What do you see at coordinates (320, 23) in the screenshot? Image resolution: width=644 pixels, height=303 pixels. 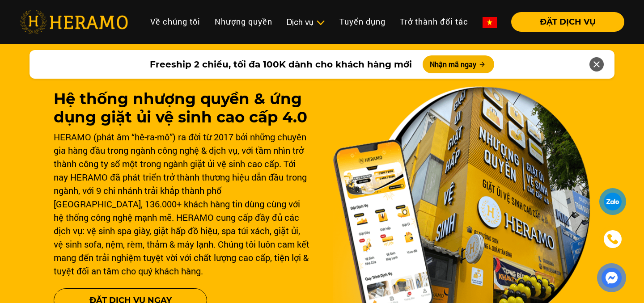 I see `img: subToggleIcon` at bounding box center [320, 23].